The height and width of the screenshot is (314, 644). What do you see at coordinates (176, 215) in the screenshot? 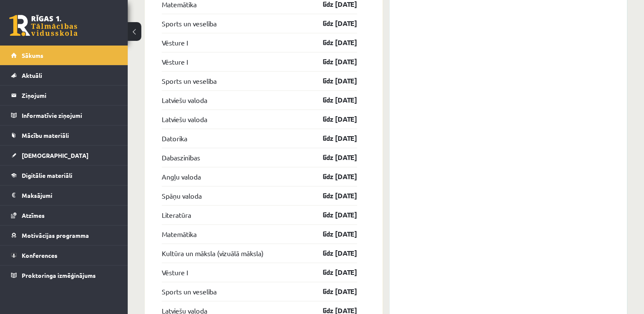
I see `a: Literatūra` at bounding box center [176, 215].